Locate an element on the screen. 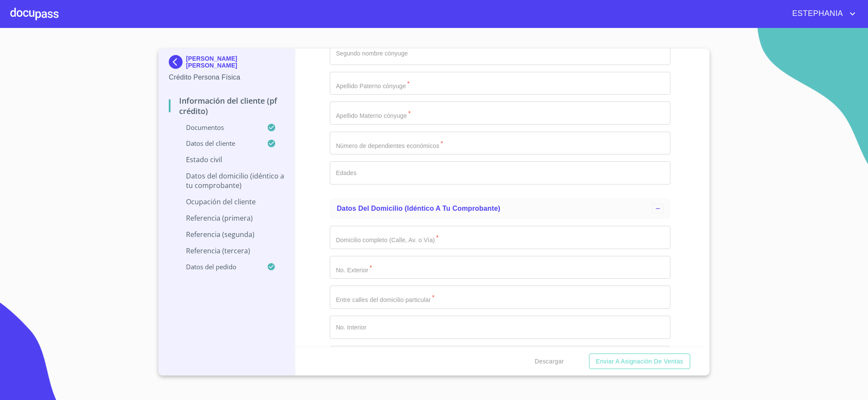 The image size is (868, 400). button: Enviar a Asignación de Ventas is located at coordinates (640, 361).